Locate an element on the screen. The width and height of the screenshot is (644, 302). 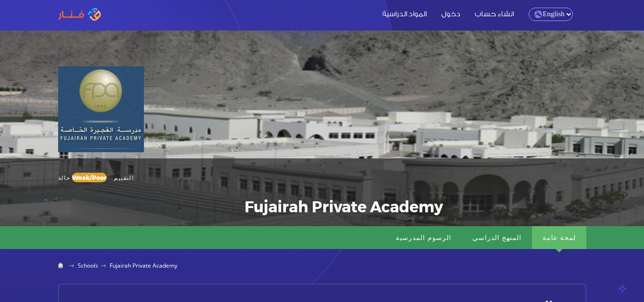
a: دخول is located at coordinates (451, 13).